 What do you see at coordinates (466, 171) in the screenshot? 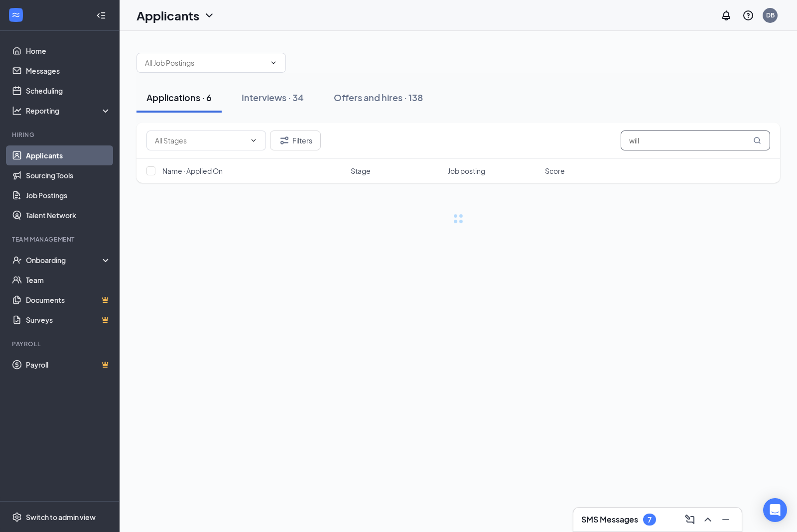
I see `span: Job posting` at bounding box center [466, 171].